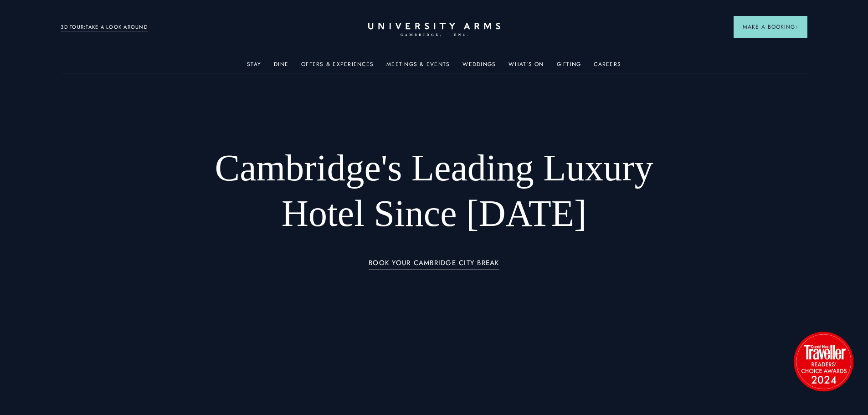  What do you see at coordinates (417, 67) in the screenshot?
I see `a: Meetings & Events` at bounding box center [417, 67].